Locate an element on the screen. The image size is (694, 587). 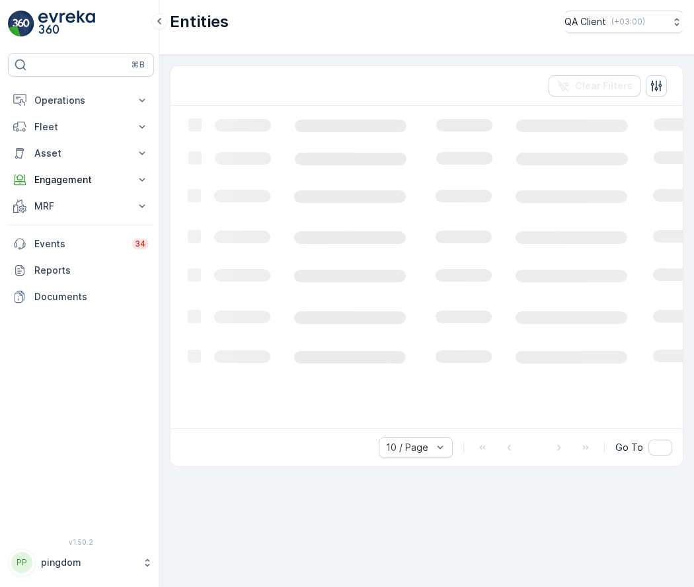
p: Documents is located at coordinates (91, 297).